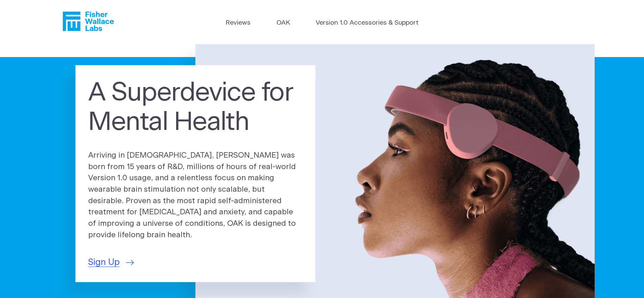 Image resolution: width=644 pixels, height=298 pixels. Describe the element at coordinates (238, 23) in the screenshot. I see `a: Reviews` at that location.